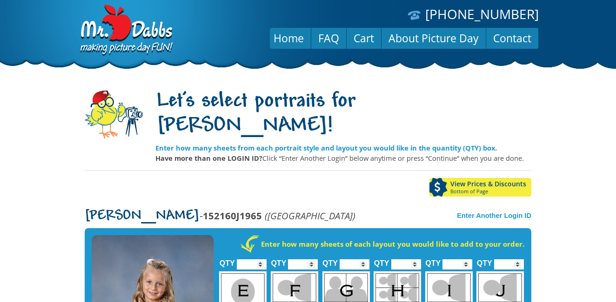  Describe the element at coordinates (113, 114) in the screenshot. I see `img: camera-mascot` at that location.